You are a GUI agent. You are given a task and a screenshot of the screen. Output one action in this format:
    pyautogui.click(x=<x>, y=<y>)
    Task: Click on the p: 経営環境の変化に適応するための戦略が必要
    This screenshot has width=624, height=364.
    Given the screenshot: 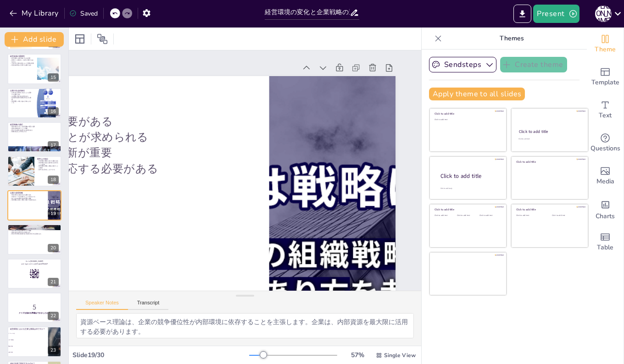 What is the action you would take?
    pyautogui.click(x=35, y=229)
    